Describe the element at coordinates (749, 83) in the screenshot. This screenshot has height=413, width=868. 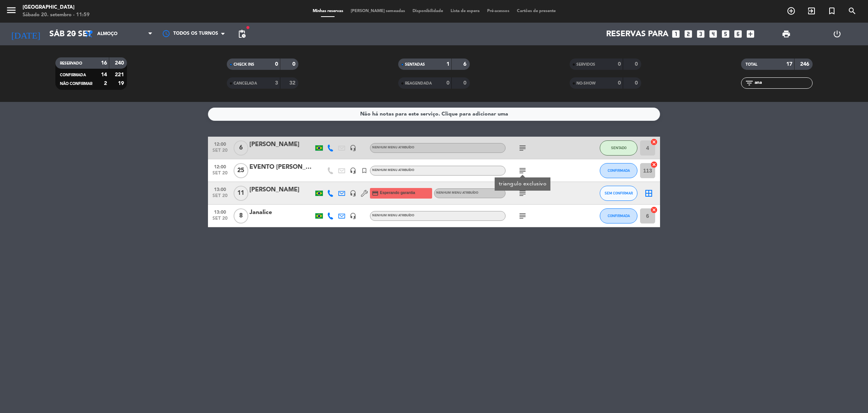
I see `i: filter_list` at that location.